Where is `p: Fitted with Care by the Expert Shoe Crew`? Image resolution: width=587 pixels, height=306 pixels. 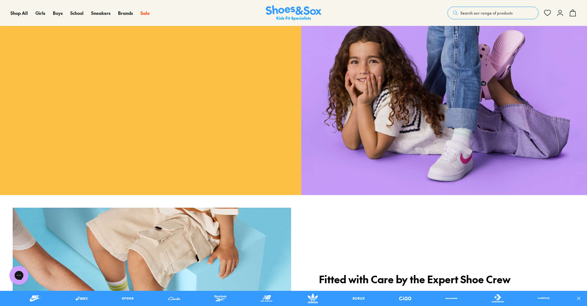
p: Fitted with Care by the Expert Shoe Crew is located at coordinates (434, 279).